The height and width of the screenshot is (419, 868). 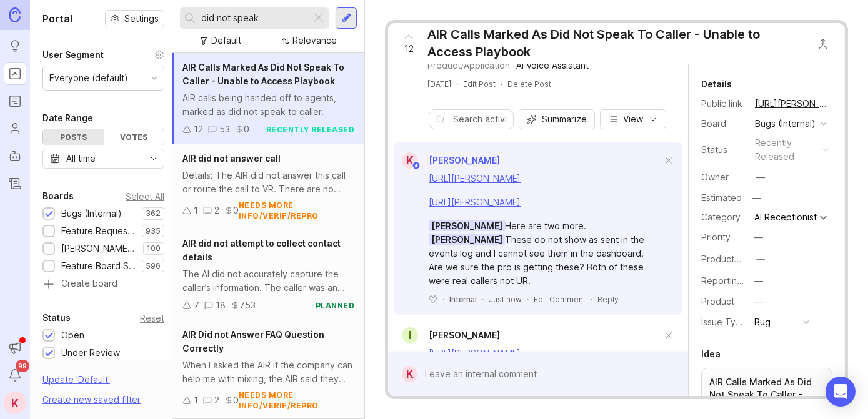 I want to click on span: Settings, so click(x=142, y=18).